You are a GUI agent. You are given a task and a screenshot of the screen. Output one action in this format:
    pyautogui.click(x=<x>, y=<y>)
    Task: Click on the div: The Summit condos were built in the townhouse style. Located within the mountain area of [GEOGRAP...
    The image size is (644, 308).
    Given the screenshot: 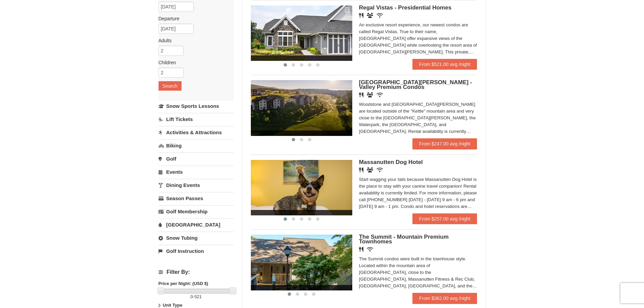 What is the action you would take?
    pyautogui.click(x=418, y=273)
    